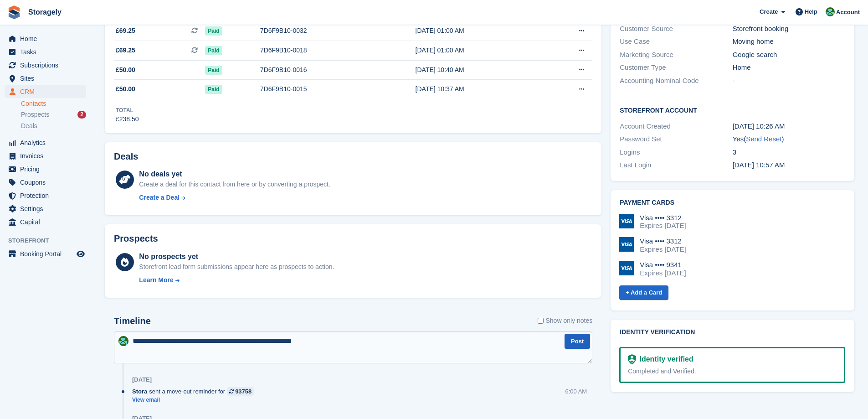  I want to click on div: Customer Type, so click(676, 68).